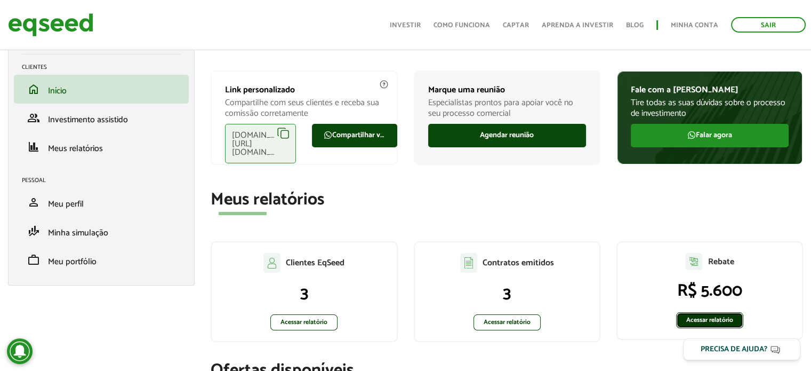 Image resolution: width=811 pixels, height=371 pixels. What do you see at coordinates (519, 262) in the screenshot?
I see `p: Contratos emitidos` at bounding box center [519, 262].